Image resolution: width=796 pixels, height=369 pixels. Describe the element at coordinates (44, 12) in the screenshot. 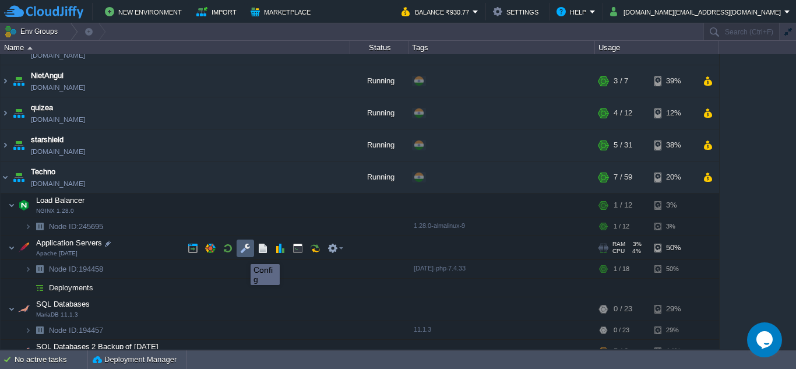

I see `img: CloudJiffy` at that location.